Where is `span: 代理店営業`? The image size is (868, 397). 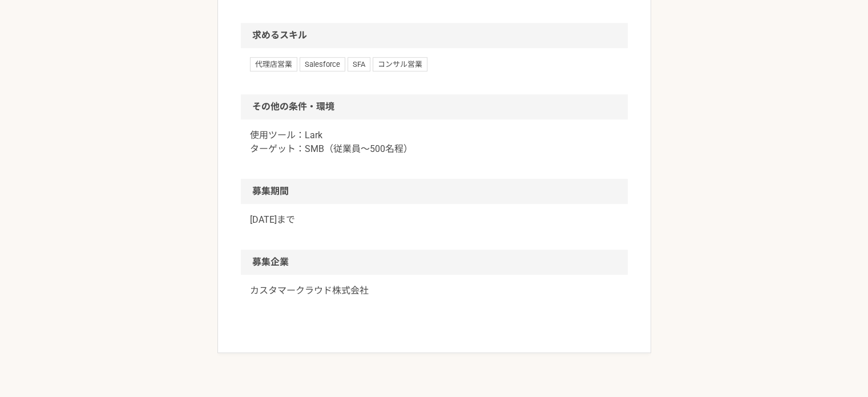 span: 代理店営業 is located at coordinates (274, 64).